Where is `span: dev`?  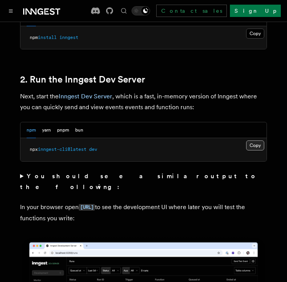 span: dev is located at coordinates (93, 149).